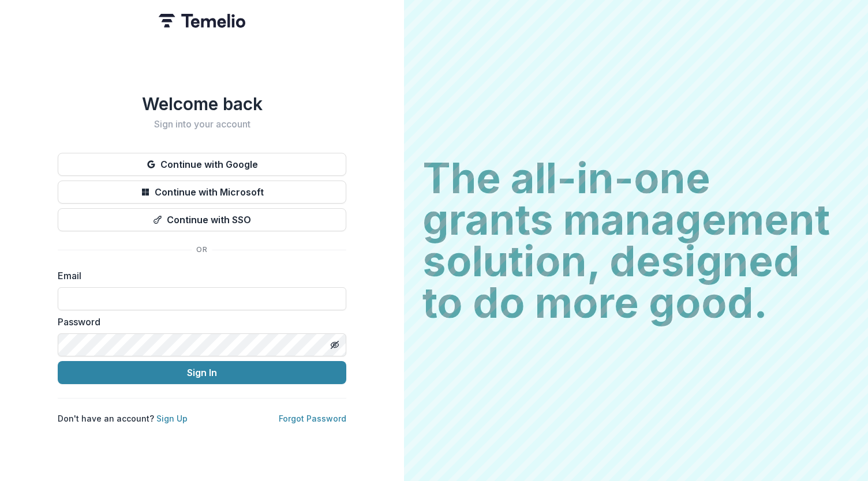 The image size is (868, 481). I want to click on img: Temelio, so click(202, 20).